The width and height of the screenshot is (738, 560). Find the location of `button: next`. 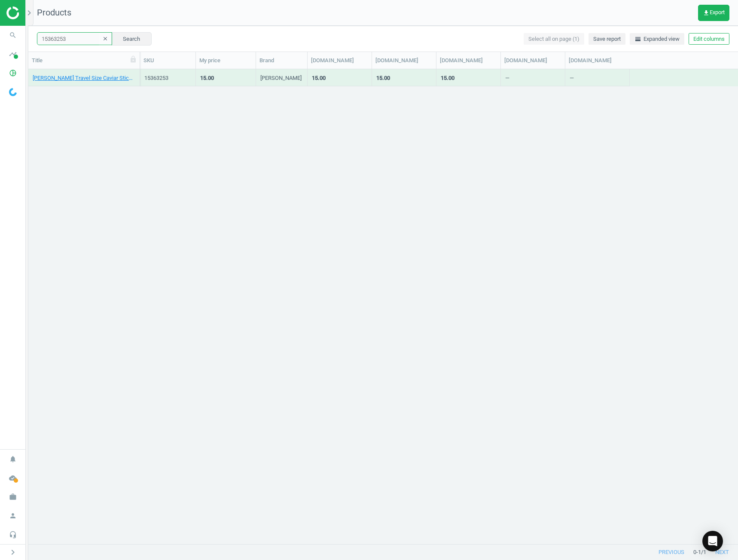

button: next is located at coordinates (722, 553).